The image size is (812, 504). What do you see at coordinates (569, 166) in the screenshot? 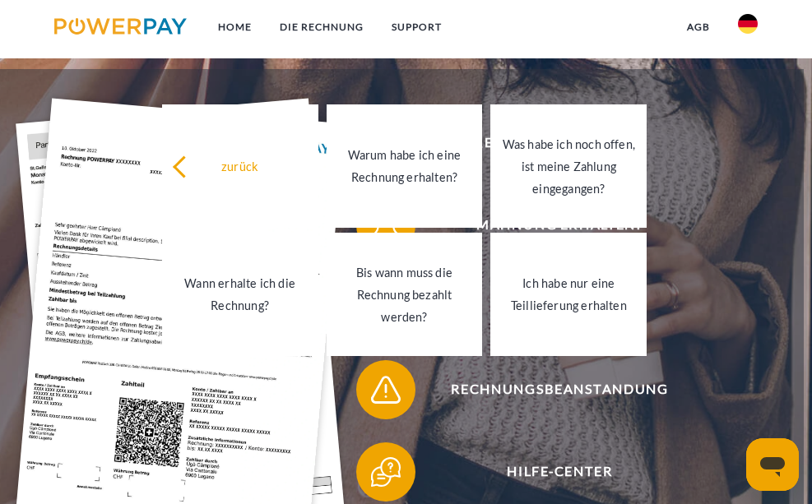
I see `a: Was habe ich noch offen, ist meine Zahlung eingegangen?` at bounding box center [569, 166].